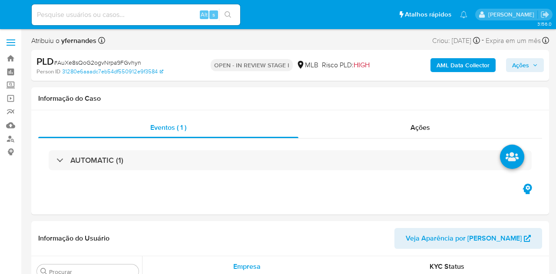 Image resolution: width=556 pixels, height=274 pixels. Describe the element at coordinates (251, 65) in the screenshot. I see `p: OPEN - IN REVIEW STAGE I` at that location.